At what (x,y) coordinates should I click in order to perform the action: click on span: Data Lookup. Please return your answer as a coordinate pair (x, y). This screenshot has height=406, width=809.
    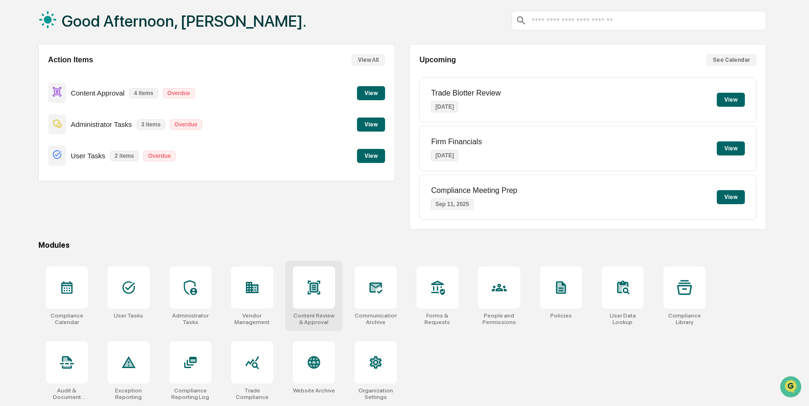
    Looking at the image, I should click on (39, 140).